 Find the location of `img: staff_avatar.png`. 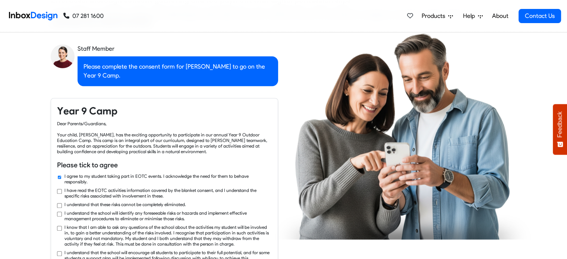

img: staff_avatar.png is located at coordinates (63, 56).